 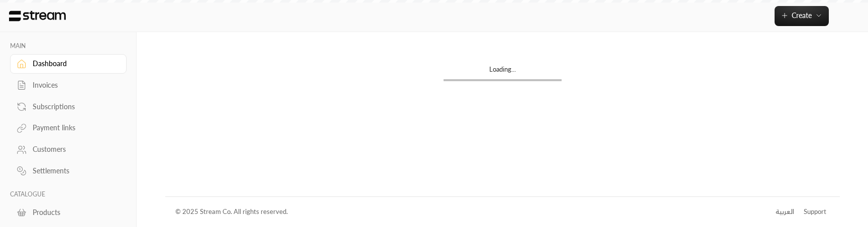 What do you see at coordinates (68, 63) in the screenshot?
I see `a: Dashboard` at bounding box center [68, 63].